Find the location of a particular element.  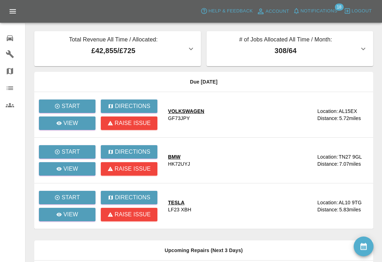

p: # of Jobs Allocated All Time / Month: is located at coordinates (286, 40).